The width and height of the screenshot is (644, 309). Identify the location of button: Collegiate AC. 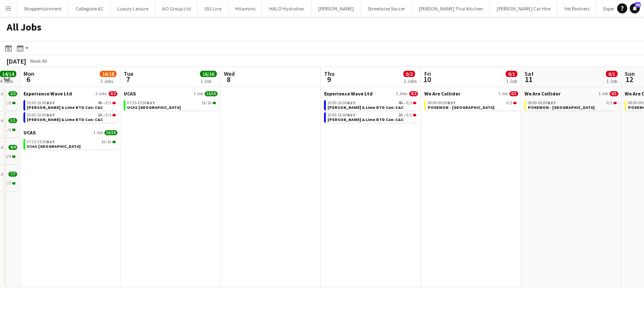
(90, 9).